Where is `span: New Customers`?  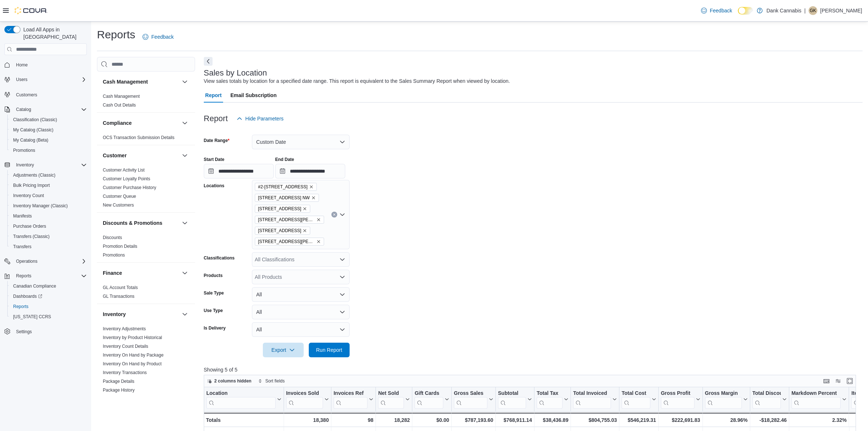 span: New Customers is located at coordinates (118, 205).